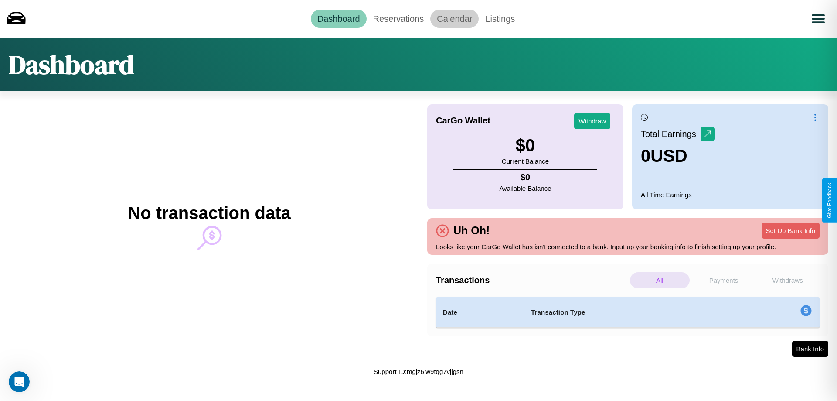  What do you see at coordinates (463, 120) in the screenshot?
I see `h4: CarGo Wallet` at bounding box center [463, 120].